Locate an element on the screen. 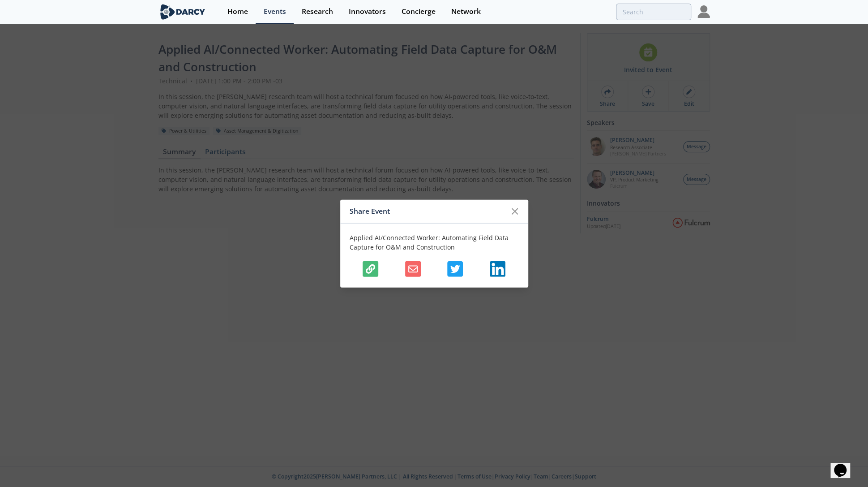  img: logo-wide.svg is located at coordinates (182, 11).